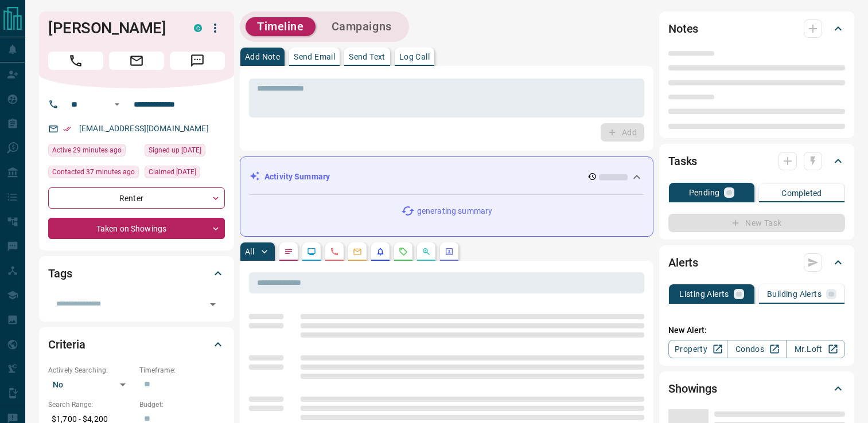  What do you see at coordinates (756, 263) in the screenshot?
I see `div: Alerts` at bounding box center [756, 263].